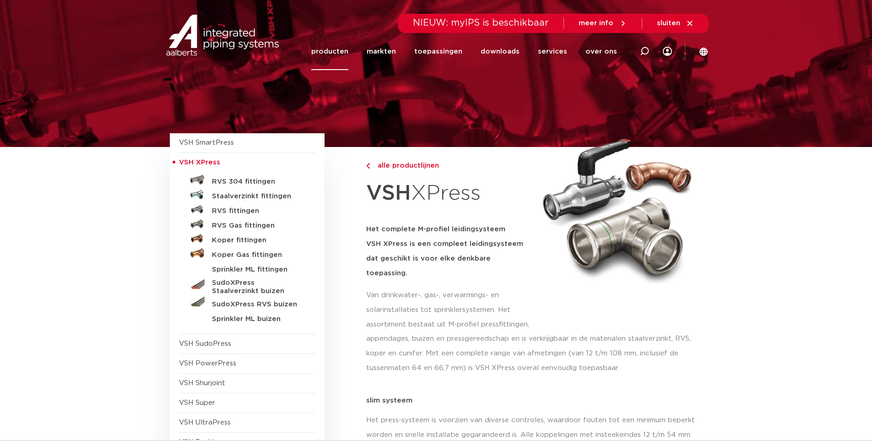 The image size is (872, 441). What do you see at coordinates (449, 251) in the screenshot?
I see `h5: Het complete M-profiel leidingsysteem VSH XPress is een compleet leidingsysteem dat geschikt is v...` at bounding box center [449, 251].